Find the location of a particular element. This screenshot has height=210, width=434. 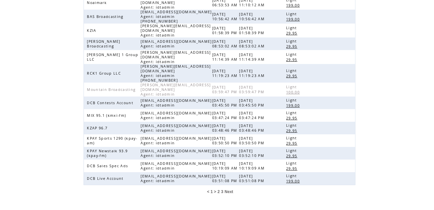

a: 100.00 is located at coordinates (294, 92).